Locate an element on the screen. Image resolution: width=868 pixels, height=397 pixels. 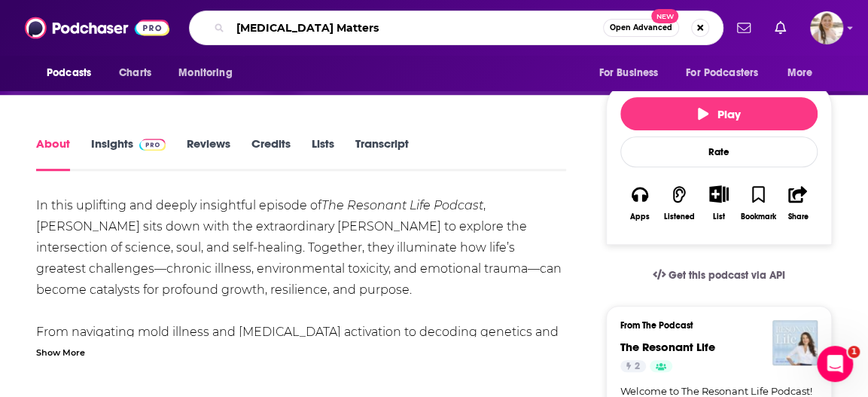
span: New is located at coordinates (665, 16).